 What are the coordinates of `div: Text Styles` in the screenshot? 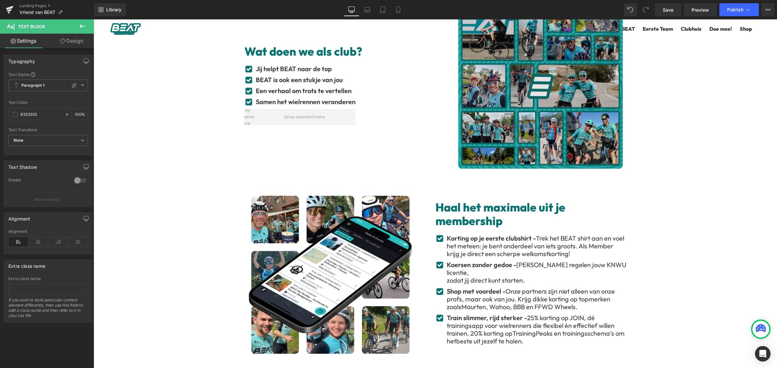 It's located at (48, 74).